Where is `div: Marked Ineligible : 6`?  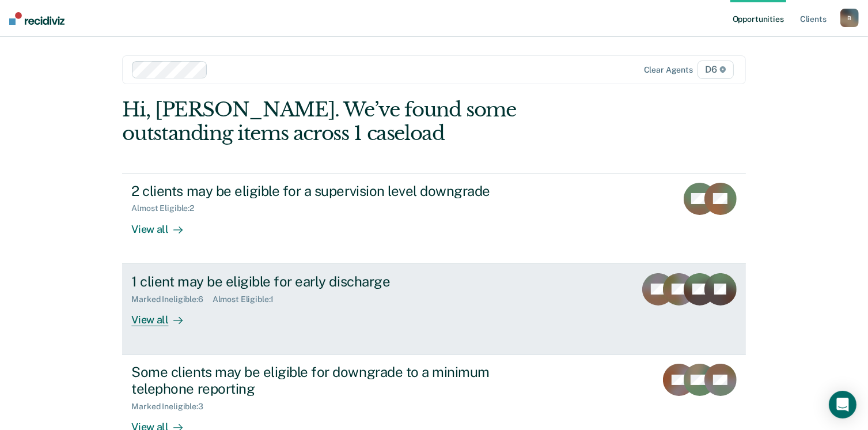 div: Marked Ineligible : 6 is located at coordinates (172, 299).